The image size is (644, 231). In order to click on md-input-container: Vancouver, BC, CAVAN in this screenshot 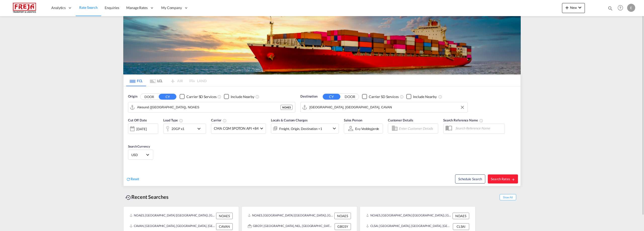, I will do `click(384, 108)`.